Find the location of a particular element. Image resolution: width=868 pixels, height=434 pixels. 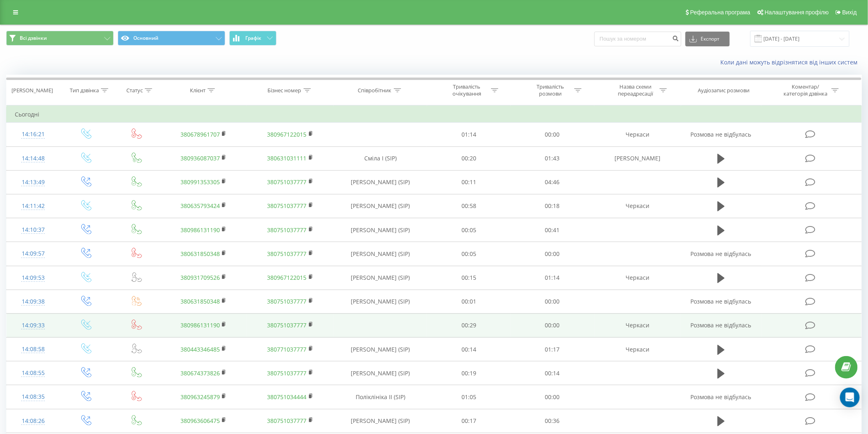

span: Реферальна програма is located at coordinates (720, 12).